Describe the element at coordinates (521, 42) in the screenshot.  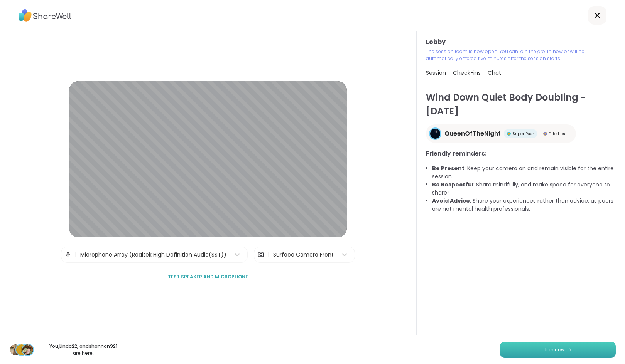
I see `h3: Lobby` at that location.